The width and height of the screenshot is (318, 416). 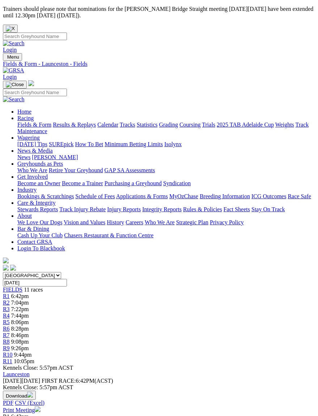 I want to click on a: Cash Up Your Club, so click(x=40, y=235).